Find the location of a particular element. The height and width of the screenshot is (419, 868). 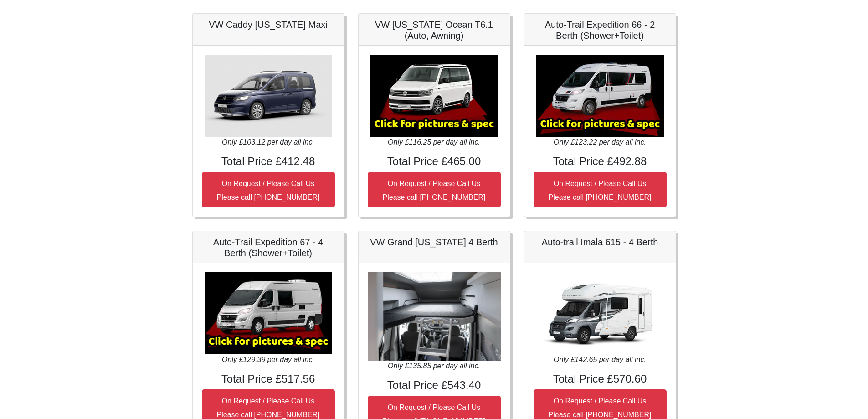

i: Only £103.12 per day all inc. is located at coordinates (268, 142).